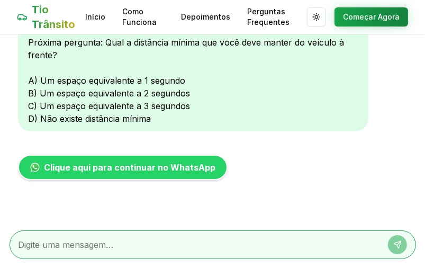 The height and width of the screenshot is (267, 425). Describe the element at coordinates (277, 17) in the screenshot. I see `a: Perguntas Frequentes` at that location.